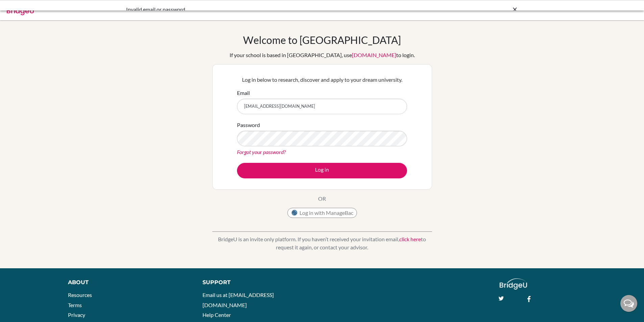 The width and height of the screenshot is (644, 322). I want to click on button: Log in with ManageBac, so click(322, 213).